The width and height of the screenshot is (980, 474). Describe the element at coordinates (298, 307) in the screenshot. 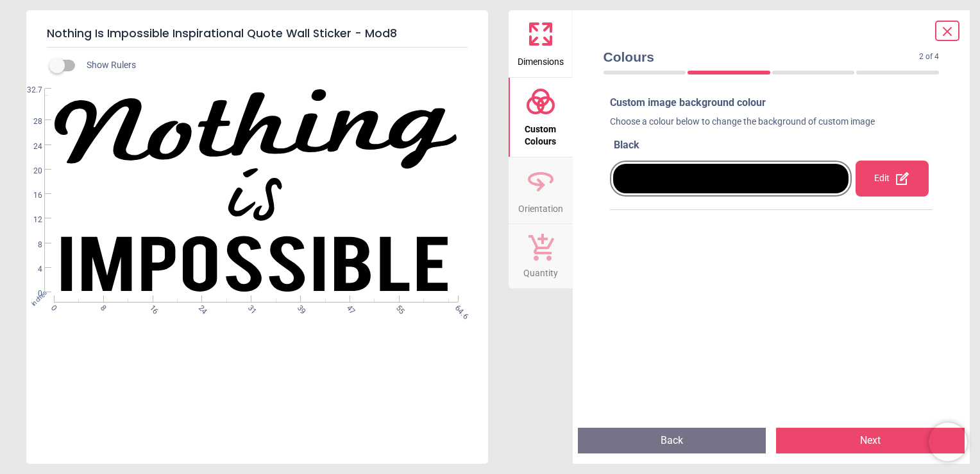

I see `span: 39` at that location.